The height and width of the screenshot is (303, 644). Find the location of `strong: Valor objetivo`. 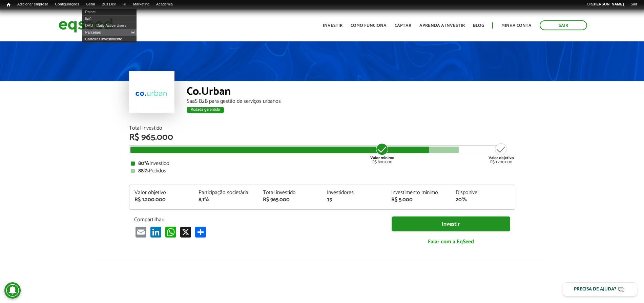

strong: Valor objetivo is located at coordinates (501, 158).